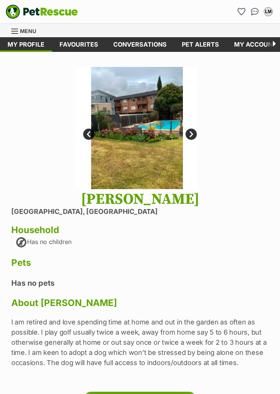 Image resolution: width=280 pixels, height=394 pixels. I want to click on p: I am retired and love spending time at home and out in the garden as often as possible. I play go..., so click(140, 342).